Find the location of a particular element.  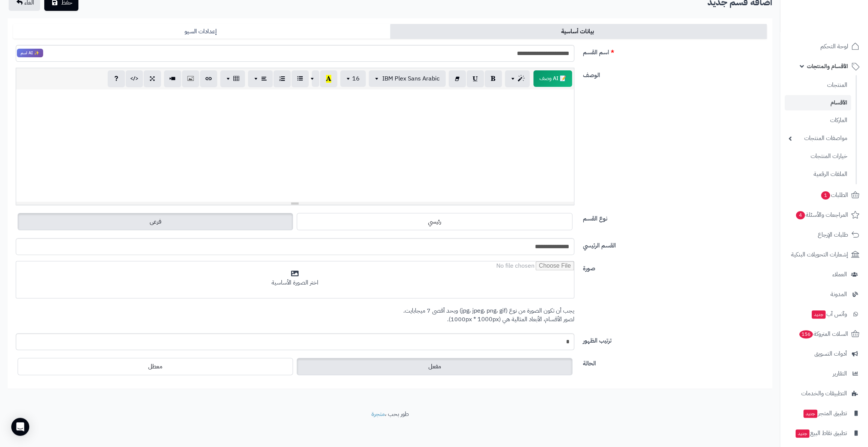

label: القسم الرئيسي is located at coordinates (675, 245).